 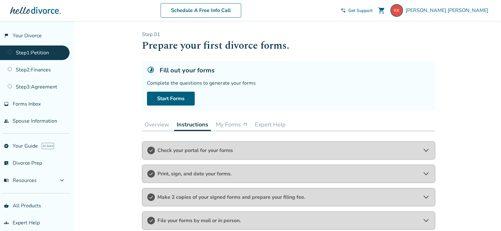 What do you see at coordinates (396, 10) in the screenshot?
I see `img: kkastner0@gmail.com` at bounding box center [396, 10].